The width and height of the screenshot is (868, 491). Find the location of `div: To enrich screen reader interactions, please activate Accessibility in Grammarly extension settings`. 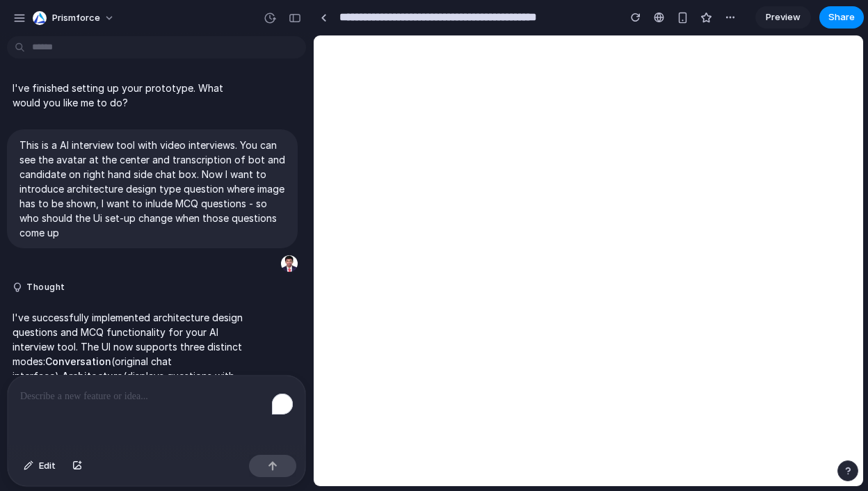

div: To enrich screen reader interactions, please activate Accessibility in Grammarly extension settings is located at coordinates (156, 413).